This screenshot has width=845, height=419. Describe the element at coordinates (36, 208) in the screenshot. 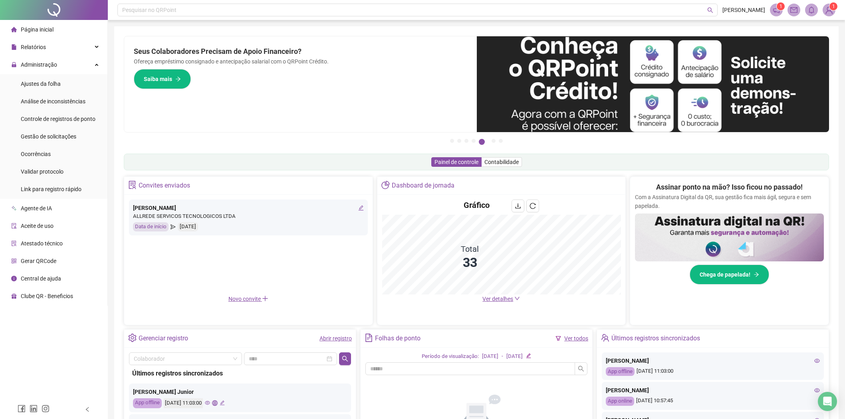

I see `span: Agente de IA` at that location.